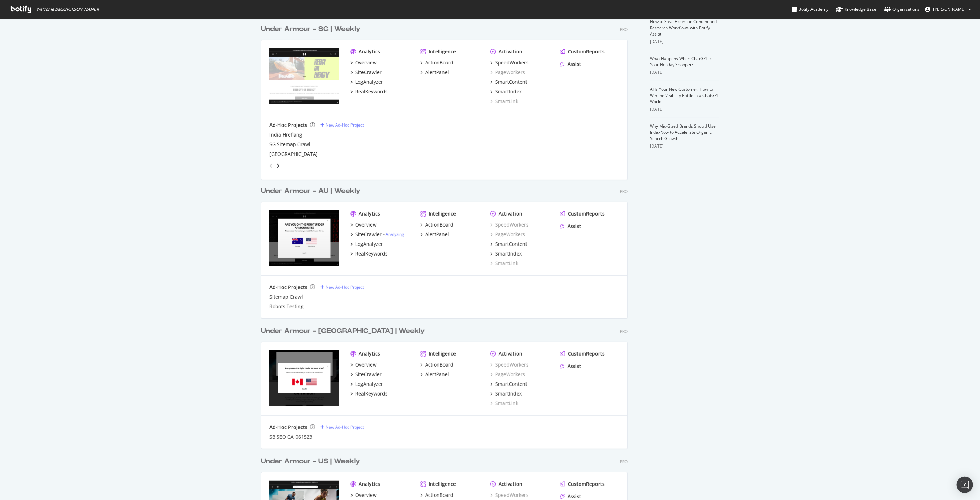 The height and width of the screenshot is (500, 980). Describe the element at coordinates (949, 9) in the screenshot. I see `span: David Drey` at that location.